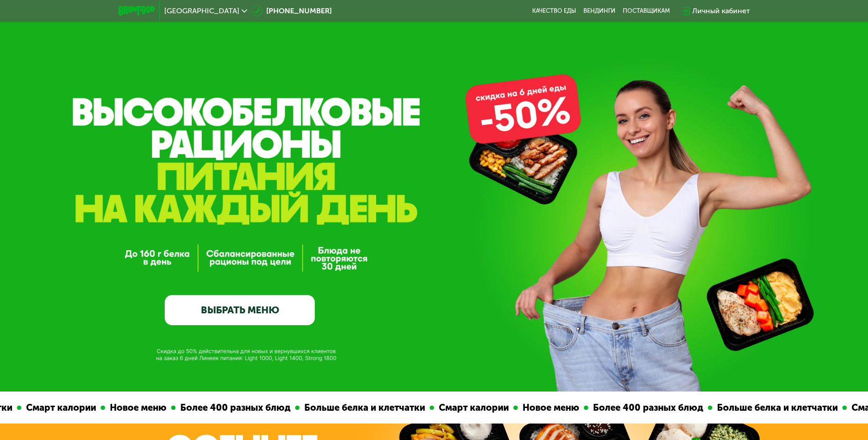  Describe the element at coordinates (600, 11) in the screenshot. I see `a: Вендинги` at that location.